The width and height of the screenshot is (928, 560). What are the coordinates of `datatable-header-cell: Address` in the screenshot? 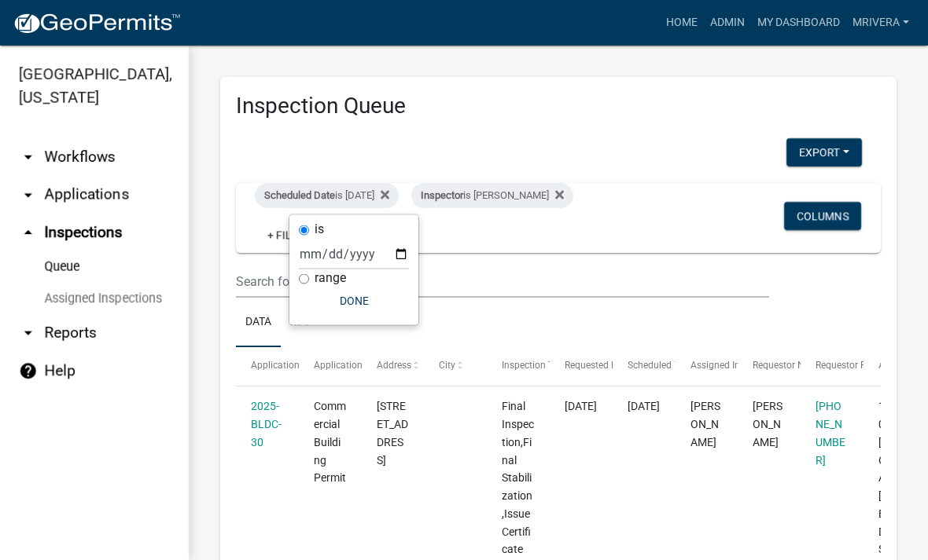 It's located at (393, 366).